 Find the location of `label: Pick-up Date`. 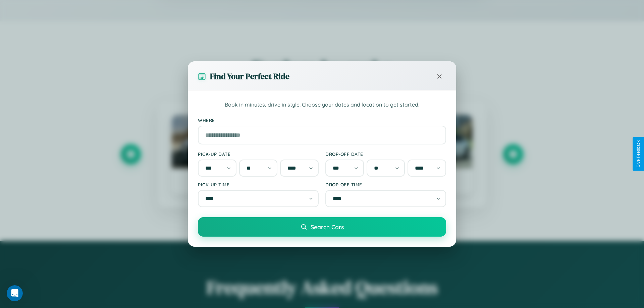

label: Pick-up Date is located at coordinates (258, 154).